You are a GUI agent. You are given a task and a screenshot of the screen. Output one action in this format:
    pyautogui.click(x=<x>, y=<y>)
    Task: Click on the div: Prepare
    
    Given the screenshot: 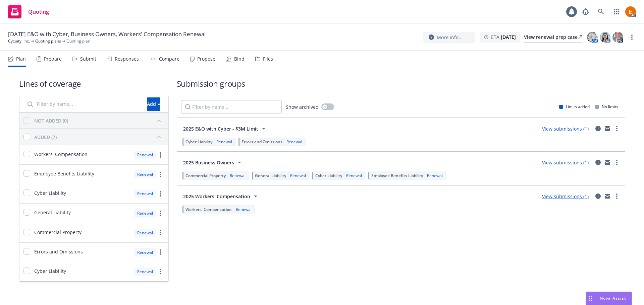 What is the action you would take?
    pyautogui.click(x=53, y=59)
    